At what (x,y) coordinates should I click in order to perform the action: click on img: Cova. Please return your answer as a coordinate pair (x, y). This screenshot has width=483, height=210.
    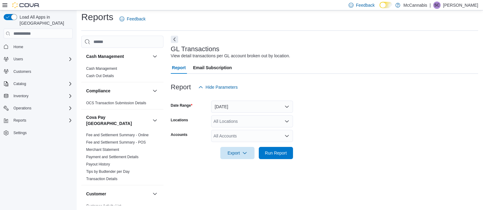
    Looking at the image, I should click on (26, 5).